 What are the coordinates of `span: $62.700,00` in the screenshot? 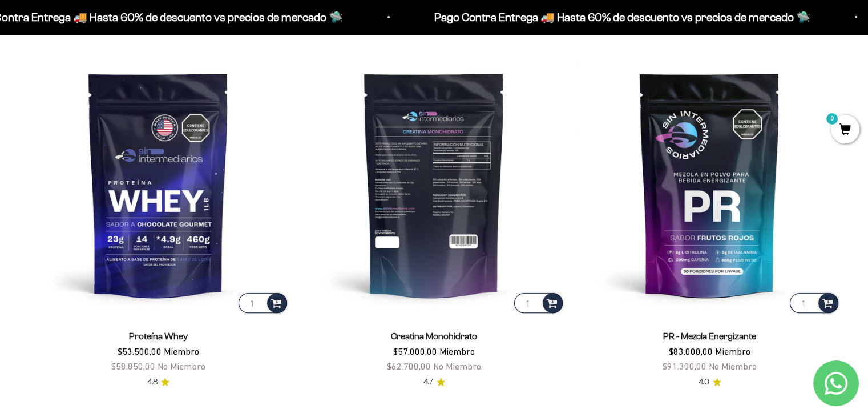 It's located at (408, 366).